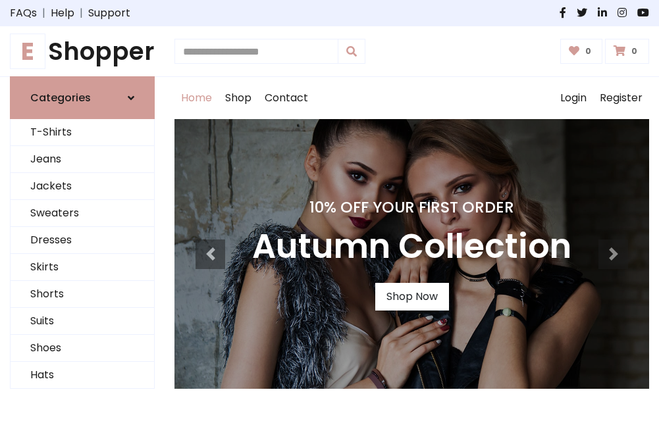 The image size is (659, 423). Describe the element at coordinates (286, 98) in the screenshot. I see `a: Contact` at that location.